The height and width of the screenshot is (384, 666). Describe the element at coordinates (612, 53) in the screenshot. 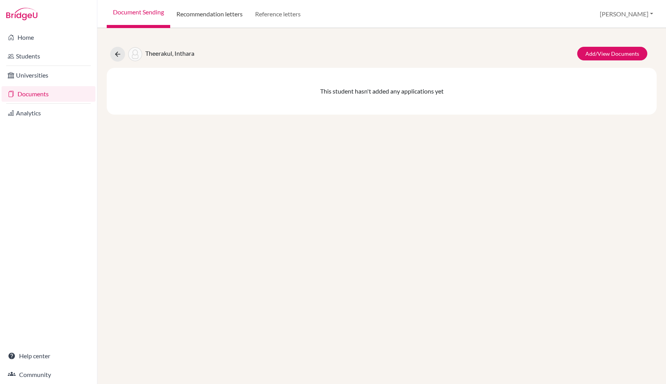

I see `a: Add/View Documents` at that location.